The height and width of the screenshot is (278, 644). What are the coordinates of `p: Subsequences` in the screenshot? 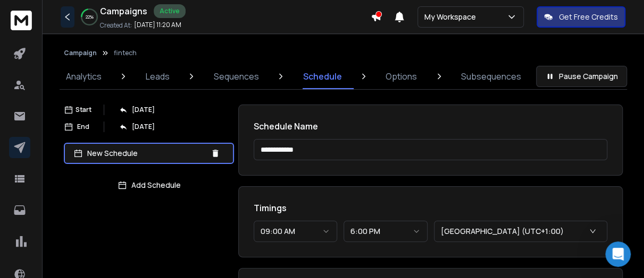 It's located at (490, 76).